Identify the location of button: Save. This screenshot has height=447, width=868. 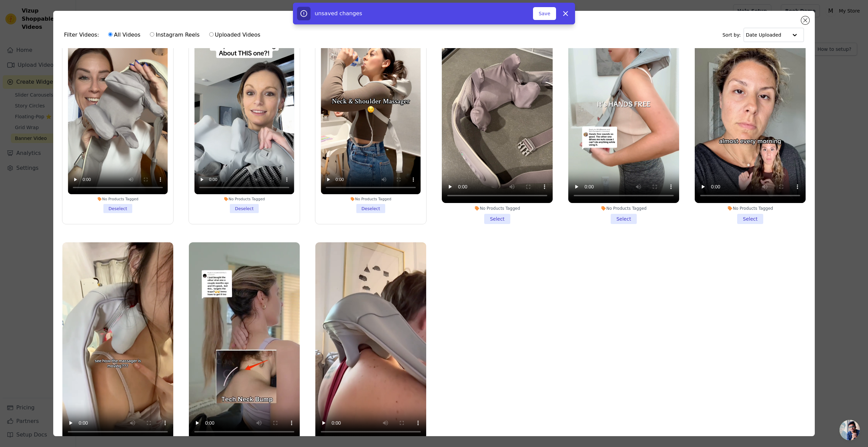
(544, 14).